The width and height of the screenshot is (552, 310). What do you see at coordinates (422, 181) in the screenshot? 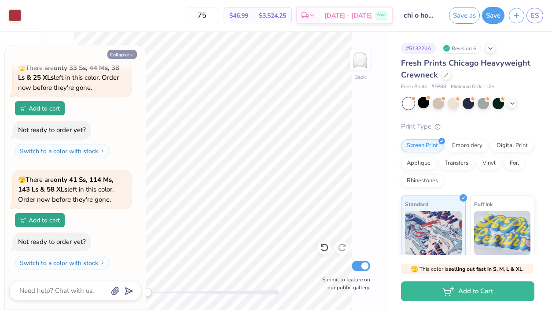
I see `div: Rhinestones` at bounding box center [422, 181].